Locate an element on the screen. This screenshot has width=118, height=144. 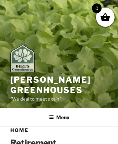
h1: Home is located at coordinates (59, 130).